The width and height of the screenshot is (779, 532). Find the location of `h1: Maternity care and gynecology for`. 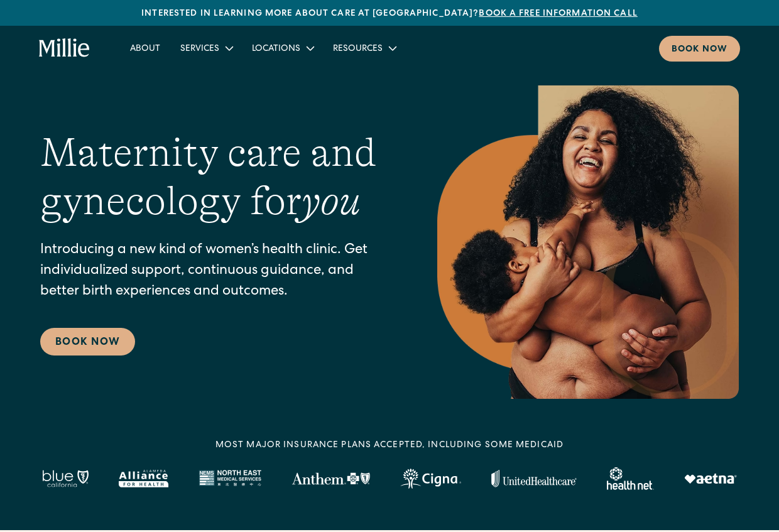

h1: Maternity care and gynecology for is located at coordinates (214, 177).